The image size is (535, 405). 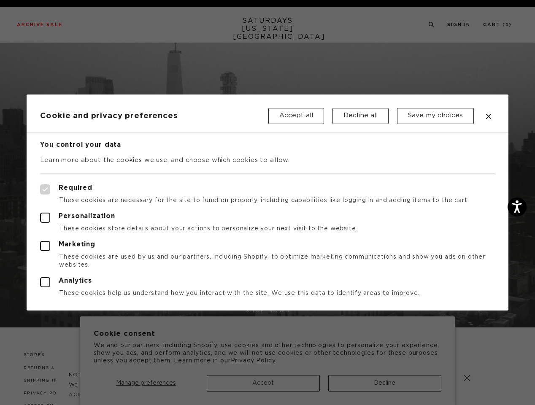 I want to click on p: Learn more about the cookies we use, and choose which cookies to allow., so click(x=267, y=160).